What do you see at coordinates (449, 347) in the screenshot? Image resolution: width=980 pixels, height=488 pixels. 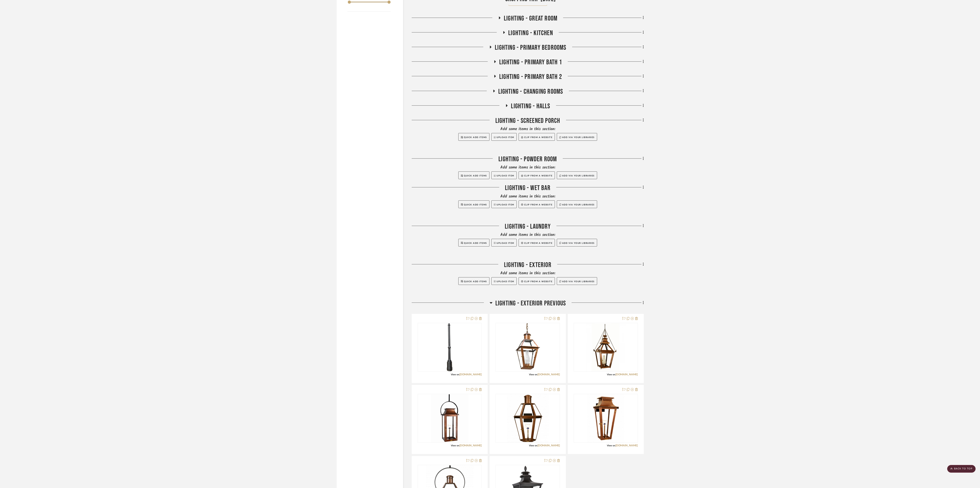 I see `img: Bevolo New Orleans Post #E-P-NO 90"H_114"H` at bounding box center [449, 347].